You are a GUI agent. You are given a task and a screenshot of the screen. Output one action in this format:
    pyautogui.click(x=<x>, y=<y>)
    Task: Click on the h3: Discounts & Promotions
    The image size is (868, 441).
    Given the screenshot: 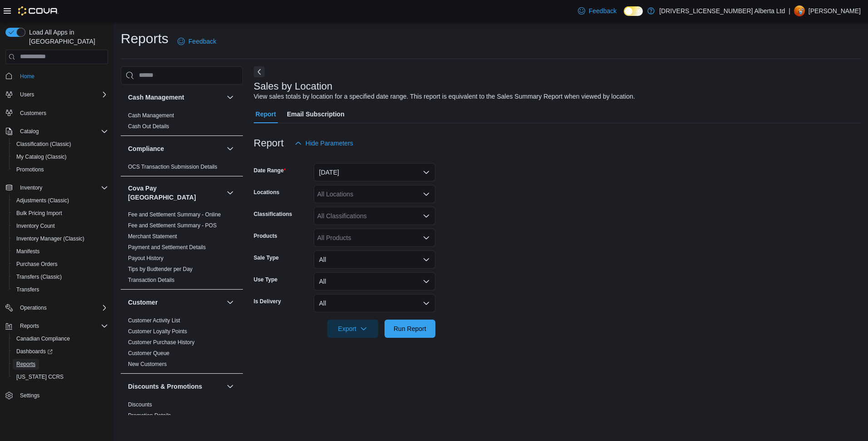 What is the action you would take?
    pyautogui.click(x=165, y=387)
    